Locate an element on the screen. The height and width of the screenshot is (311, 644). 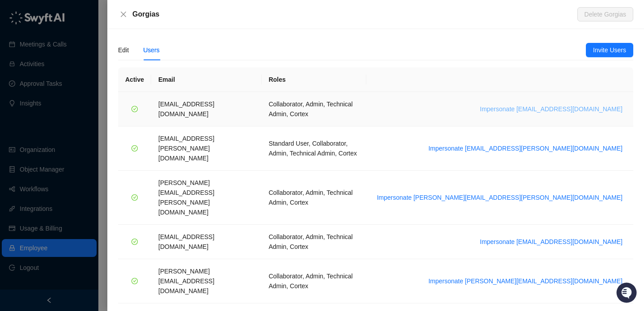
span: Invite Users is located at coordinates (610, 50).